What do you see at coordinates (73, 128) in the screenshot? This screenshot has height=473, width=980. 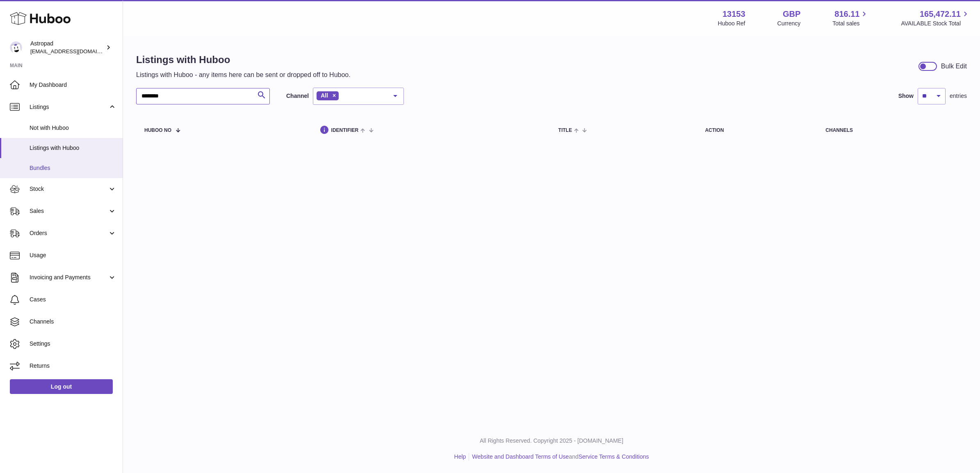 I see `span: Not with Huboo` at bounding box center [73, 128].